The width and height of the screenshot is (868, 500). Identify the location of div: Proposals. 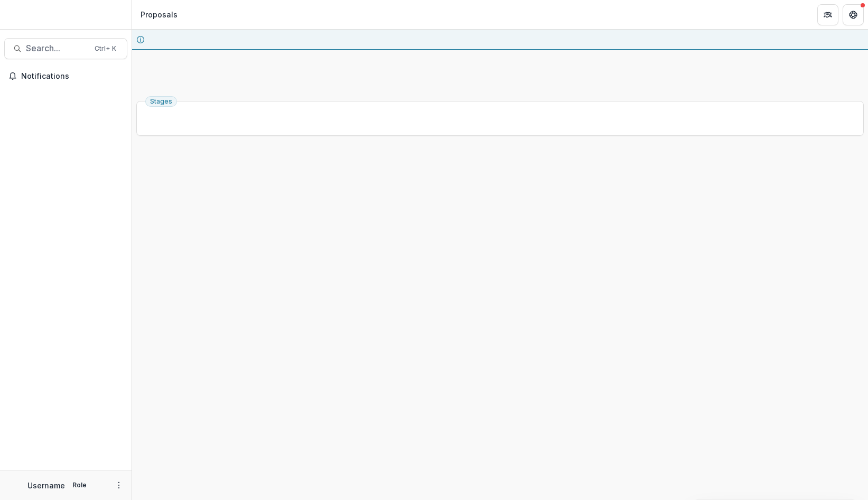
(159, 14).